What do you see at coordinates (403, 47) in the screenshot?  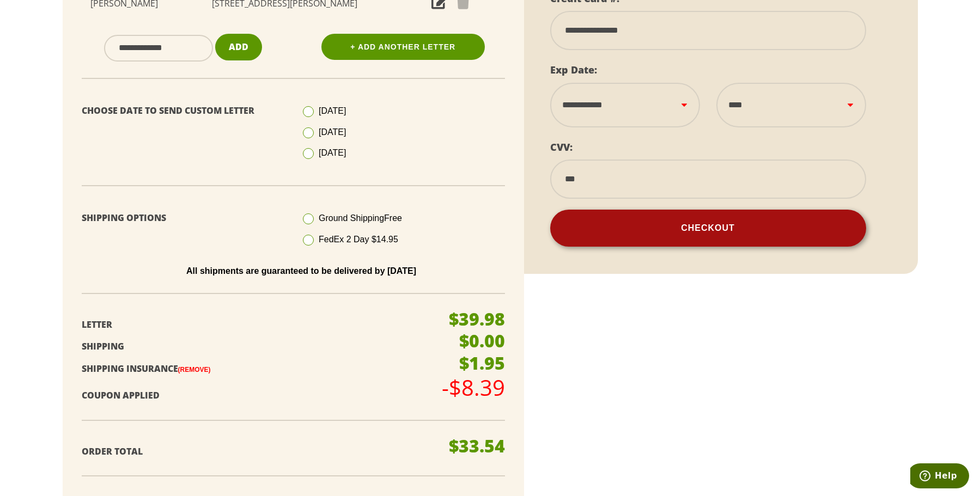 I see `a: + Add Another Letter` at bounding box center [403, 47].